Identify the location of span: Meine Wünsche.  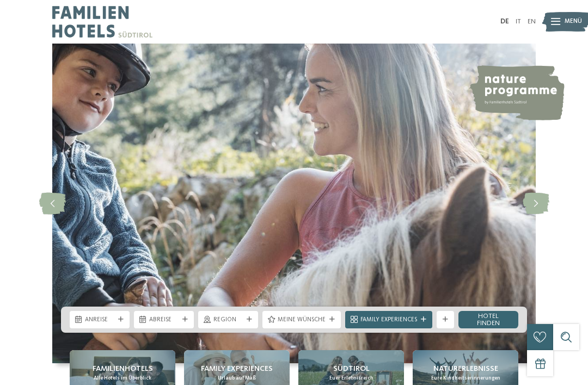
(302, 320).